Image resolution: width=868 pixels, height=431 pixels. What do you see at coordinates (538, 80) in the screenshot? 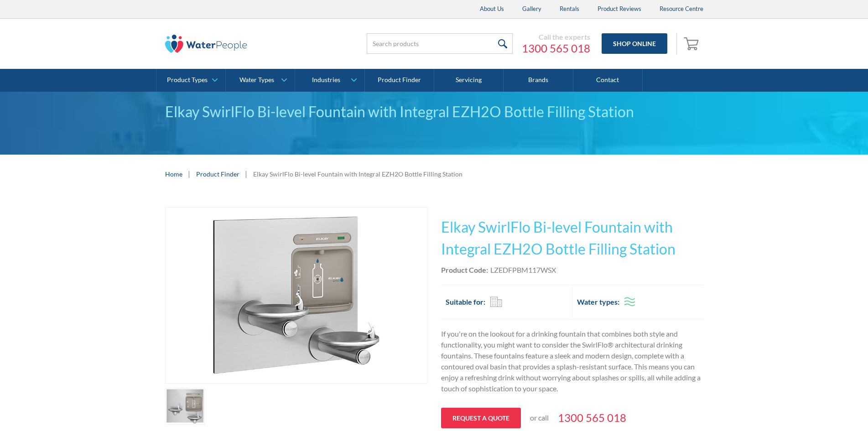
I see `a: Brands` at bounding box center [538, 80].